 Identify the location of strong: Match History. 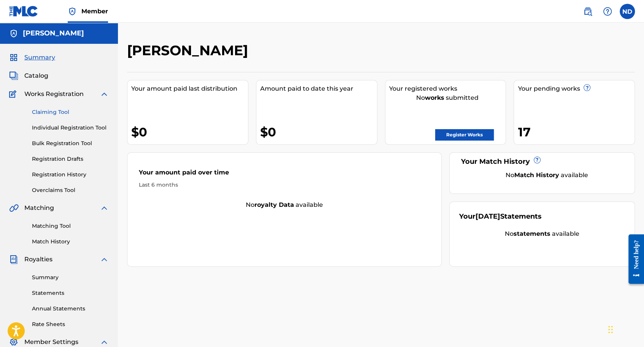
(537, 175).